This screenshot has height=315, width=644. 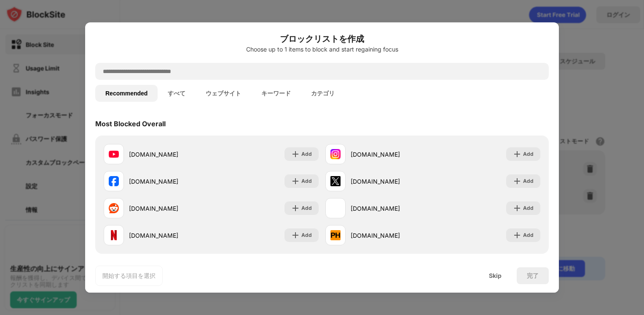 What do you see at coordinates (176, 93) in the screenshot?
I see `button: すべて` at bounding box center [176, 93].